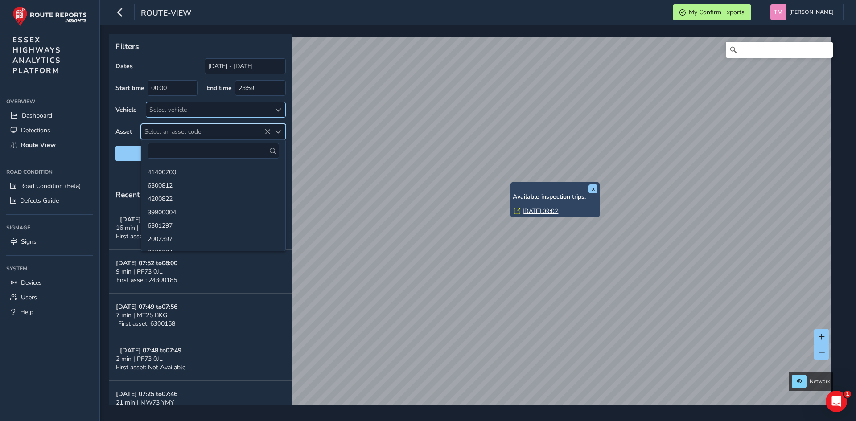 The width and height of the screenshot is (856, 421). What do you see at coordinates (213, 198) in the screenshot?
I see `li: 4200822` at bounding box center [213, 198].